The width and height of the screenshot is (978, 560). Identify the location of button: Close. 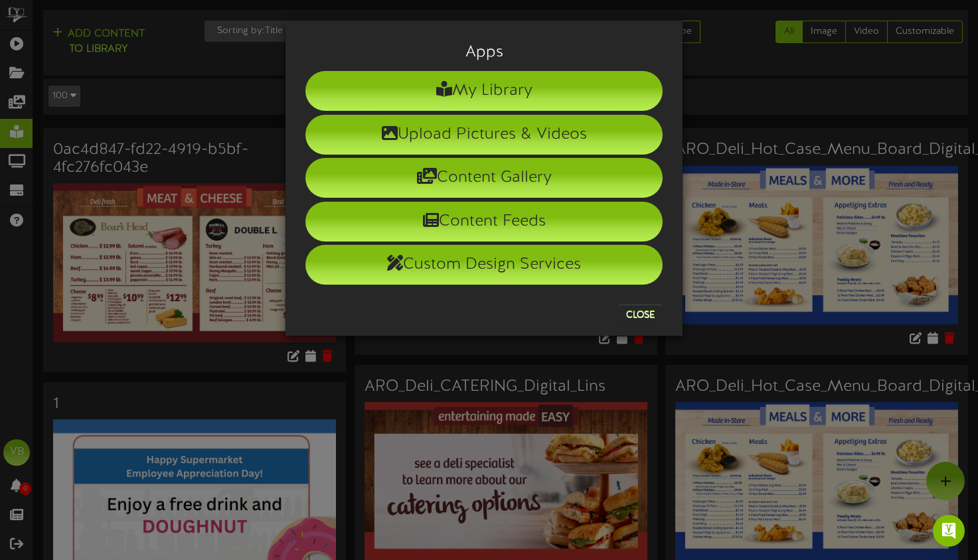
(640, 315).